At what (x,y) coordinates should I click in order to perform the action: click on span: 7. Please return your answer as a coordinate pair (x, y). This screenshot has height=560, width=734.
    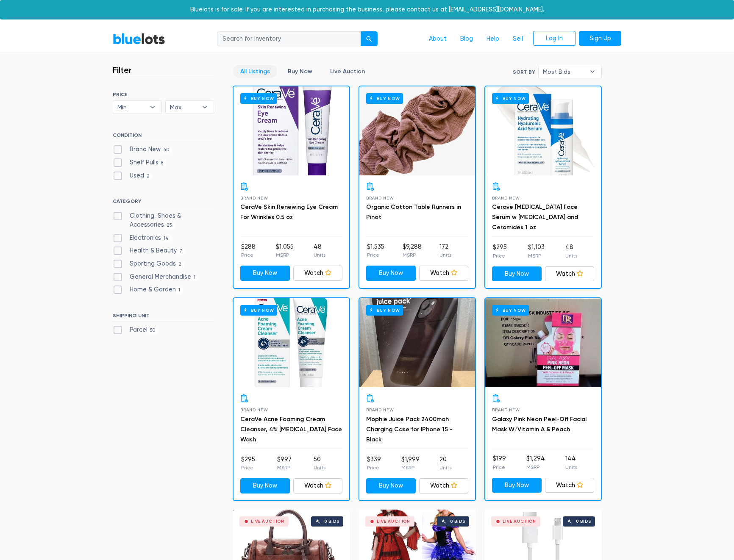
    Looking at the image, I should click on (181, 252).